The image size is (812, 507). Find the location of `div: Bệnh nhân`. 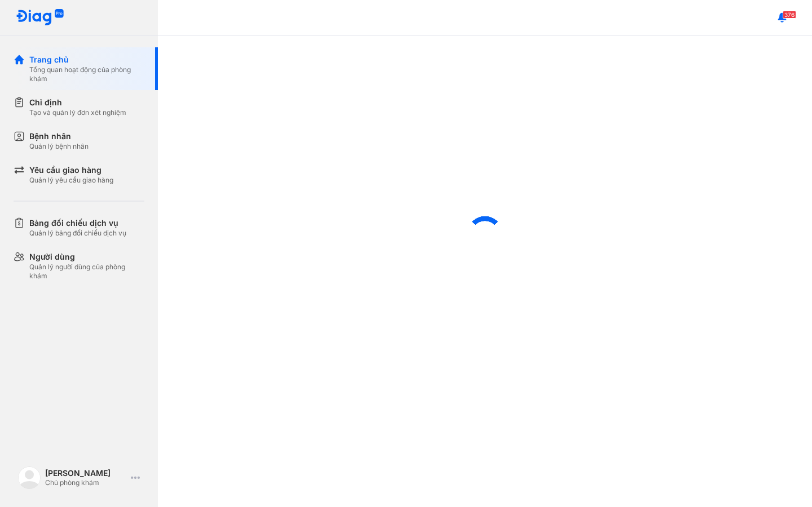

div: Bệnh nhân is located at coordinates (59, 137).